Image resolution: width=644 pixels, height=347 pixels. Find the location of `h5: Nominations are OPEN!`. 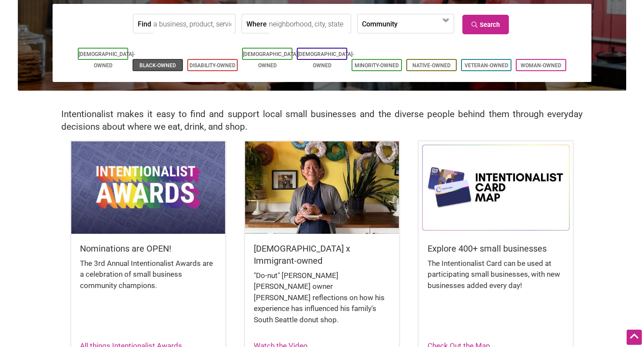

h5: Nominations are OPEN! is located at coordinates (148, 249).